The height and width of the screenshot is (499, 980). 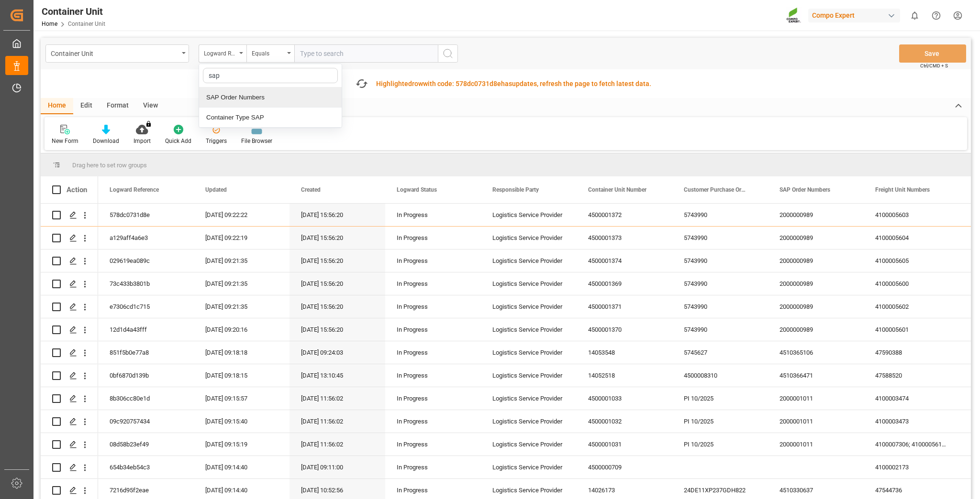 I want to click on div: SAP Order Numbers, so click(x=270, y=98).